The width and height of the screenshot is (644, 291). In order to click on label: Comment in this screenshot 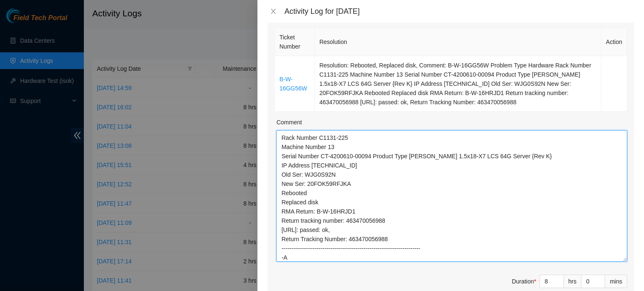, I will do `click(289, 122)`.